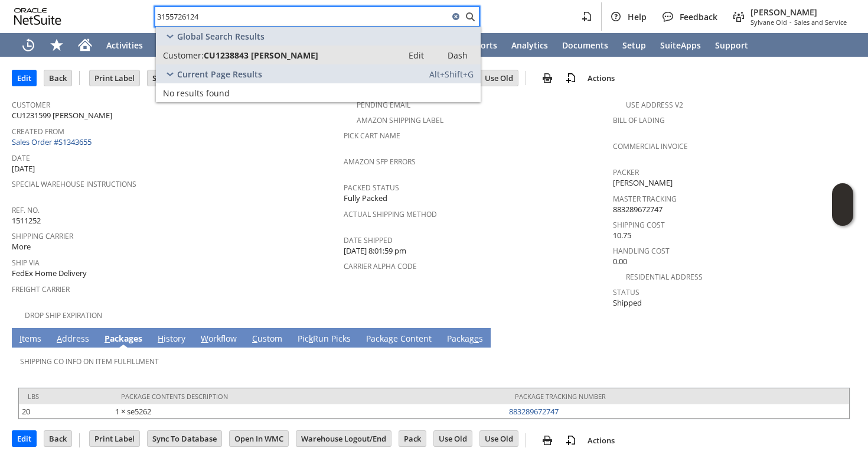  I want to click on a: Activities, so click(125, 45).